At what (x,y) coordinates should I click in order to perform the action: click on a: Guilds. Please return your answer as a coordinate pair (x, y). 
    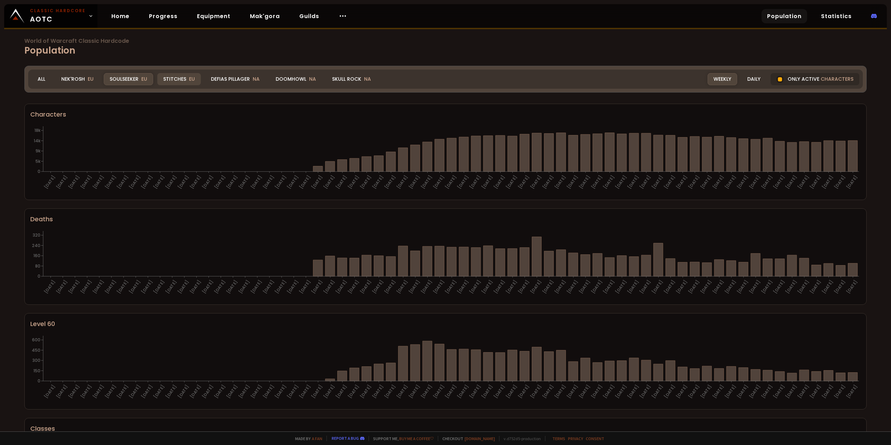
    Looking at the image, I should click on (309, 16).